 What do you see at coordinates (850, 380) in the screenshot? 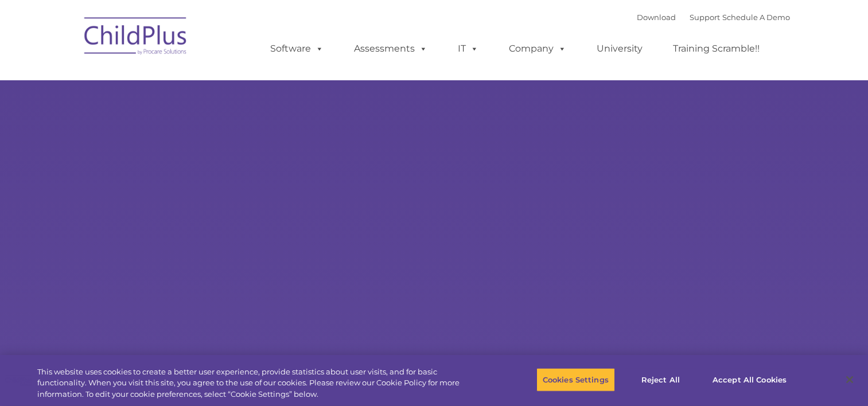
I see `button: Close` at bounding box center [850, 380].